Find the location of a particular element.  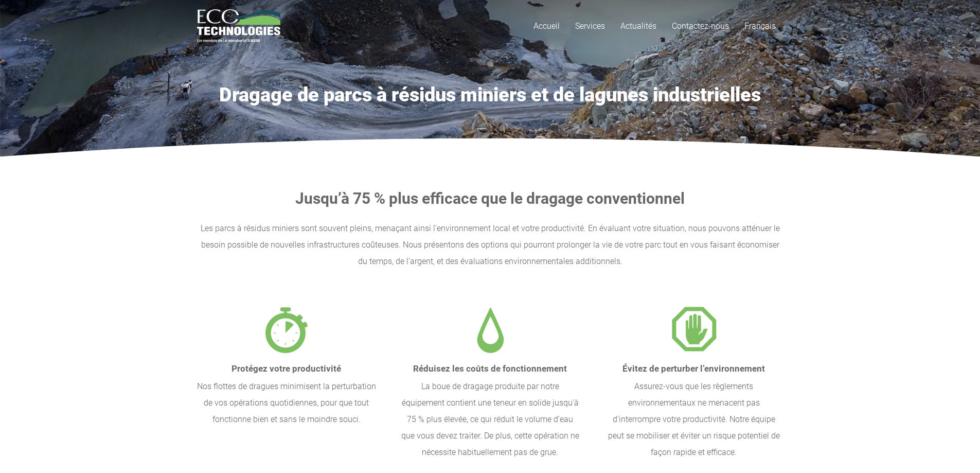

strong: Réduisez les coûts de fonctionnement is located at coordinates (490, 369).